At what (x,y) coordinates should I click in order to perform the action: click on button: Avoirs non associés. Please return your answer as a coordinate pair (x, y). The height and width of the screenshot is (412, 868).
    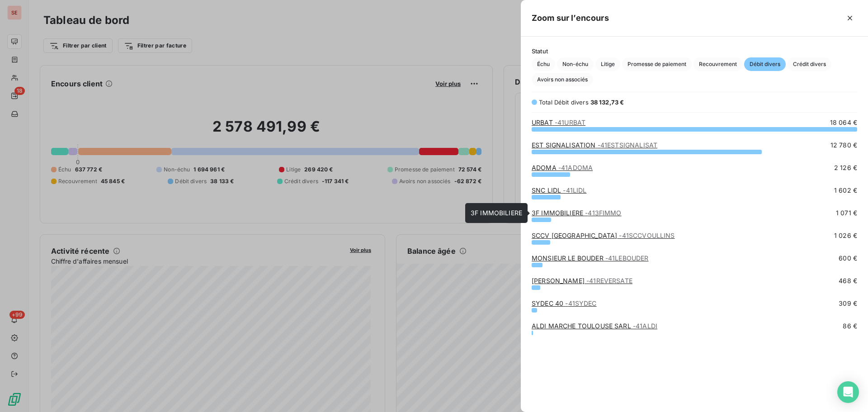
    Looking at the image, I should click on (563, 80).